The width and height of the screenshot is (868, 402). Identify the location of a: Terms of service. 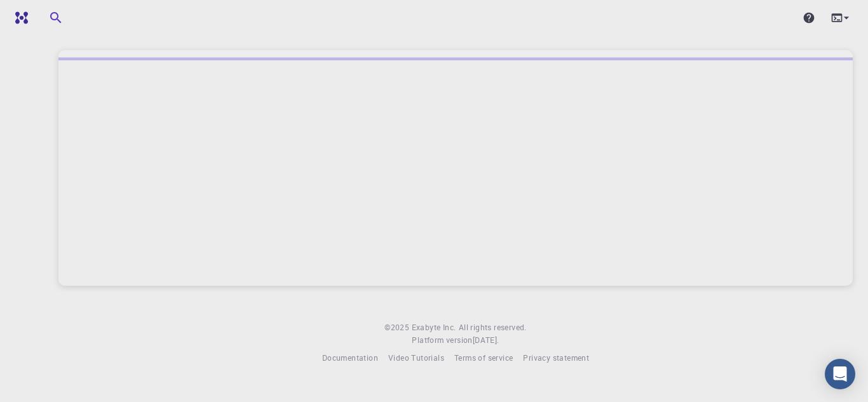
(483, 358).